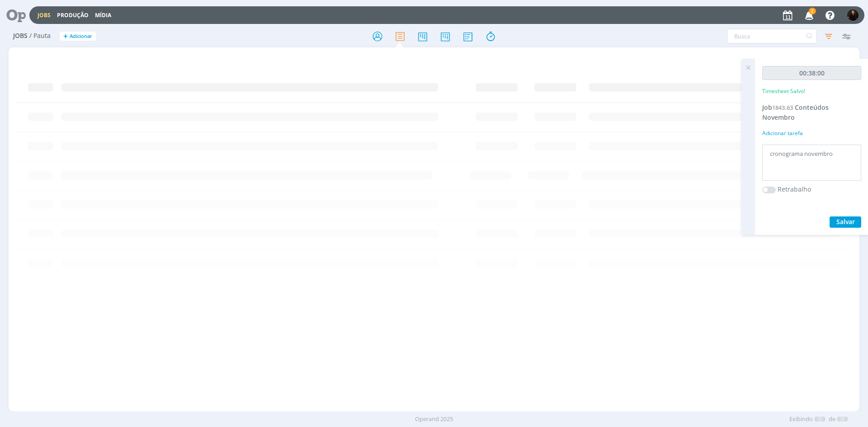  Describe the element at coordinates (811, 133) in the screenshot. I see `div: Adicionar tarefa` at that location.